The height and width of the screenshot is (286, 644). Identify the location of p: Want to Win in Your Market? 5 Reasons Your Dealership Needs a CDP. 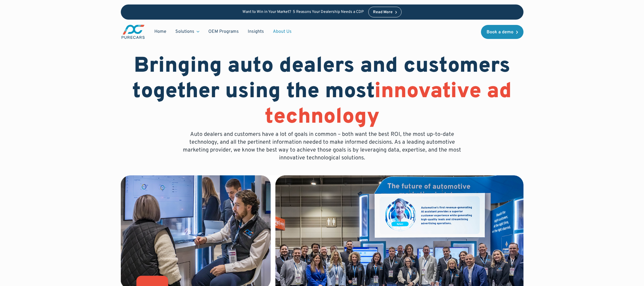
(303, 12).